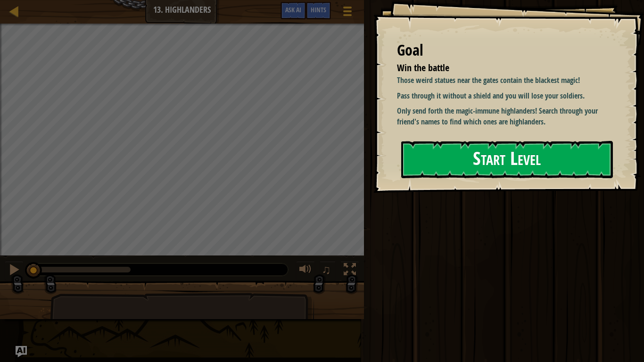 This screenshot has height=362, width=644. What do you see at coordinates (504, 117) in the screenshot?
I see `p: Only send forth the magic-immune highlanders! Search through your friend's names to find which on...` at bounding box center [504, 117].